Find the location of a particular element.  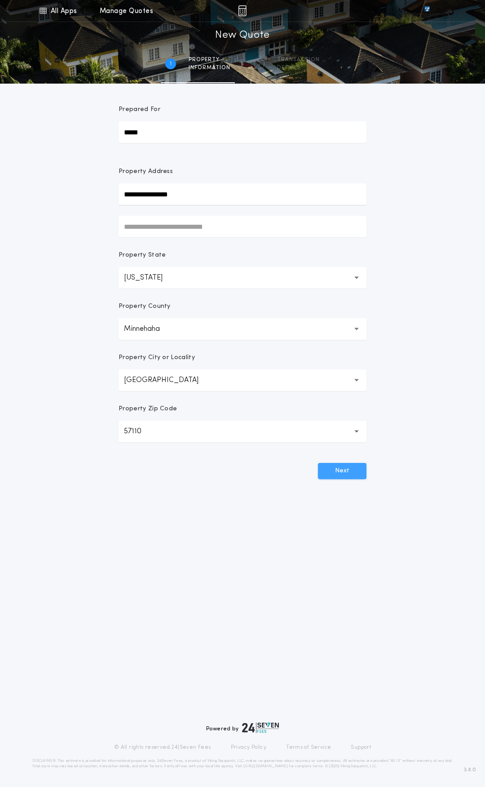

p: Property State is located at coordinates (142, 255).